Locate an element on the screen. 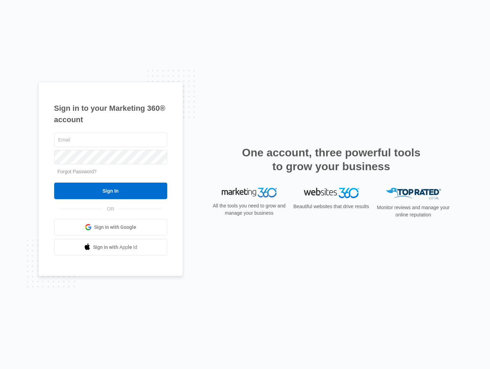 The height and width of the screenshot is (369, 490). h1: Sign in to your Marketing 360® account is located at coordinates (111, 114).